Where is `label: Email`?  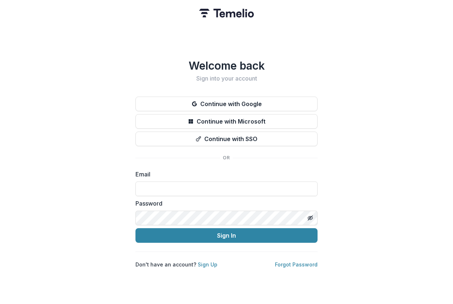
label: Email is located at coordinates (224, 174).